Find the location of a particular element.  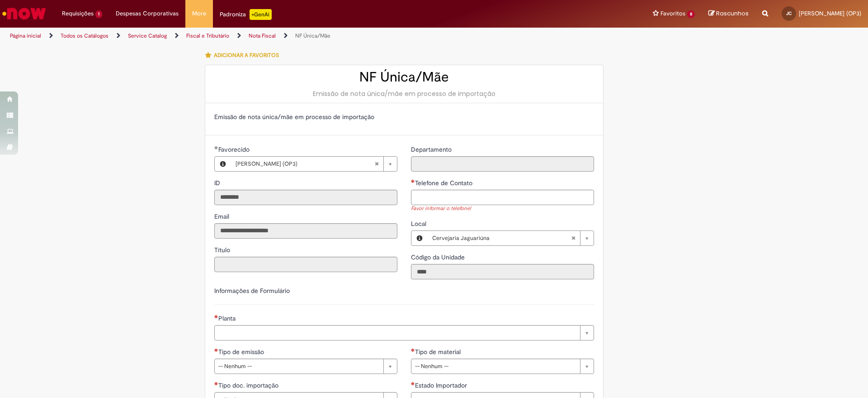

span: Tipo de material is located at coordinates (438, 352).